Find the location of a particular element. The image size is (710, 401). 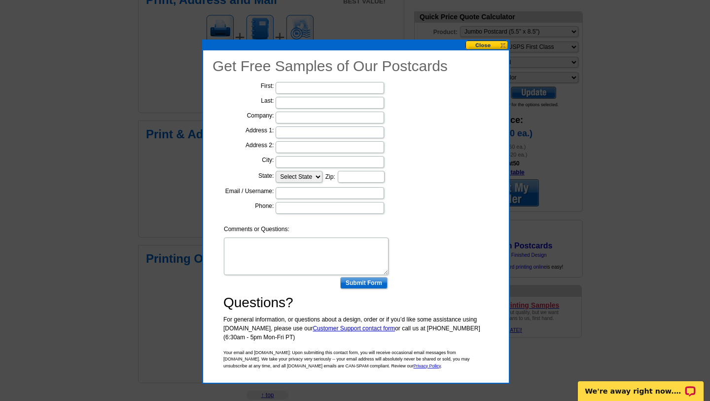

span: First: is located at coordinates (267, 86).